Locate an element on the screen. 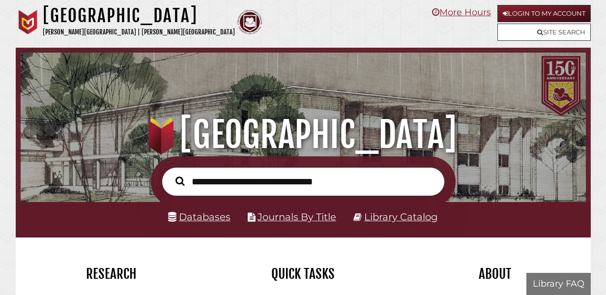 The height and width of the screenshot is (295, 606). a: Login to My Account is located at coordinates (544, 13).